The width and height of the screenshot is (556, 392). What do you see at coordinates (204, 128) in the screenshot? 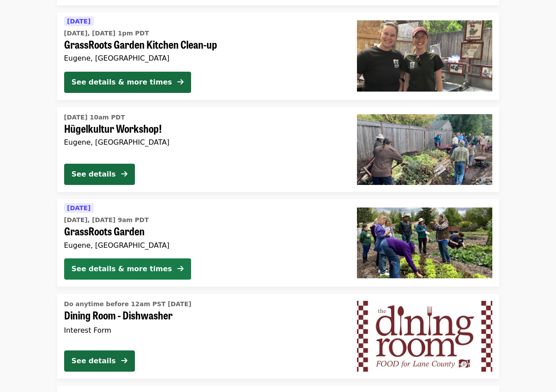
I see `span: Hügelkultur Workshop!` at bounding box center [204, 128].